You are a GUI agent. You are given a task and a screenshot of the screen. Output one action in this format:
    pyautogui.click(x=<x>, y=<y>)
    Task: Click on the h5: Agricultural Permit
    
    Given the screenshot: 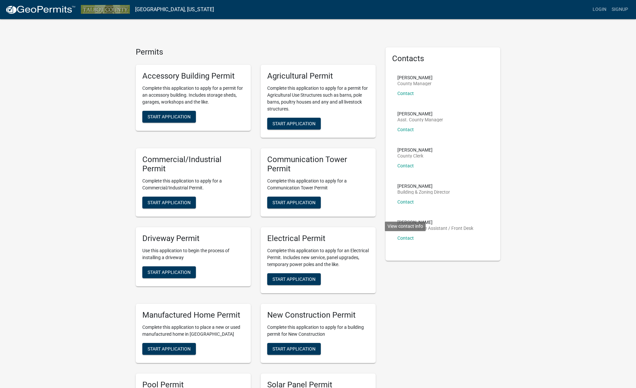 What is the action you would take?
    pyautogui.click(x=318, y=76)
    